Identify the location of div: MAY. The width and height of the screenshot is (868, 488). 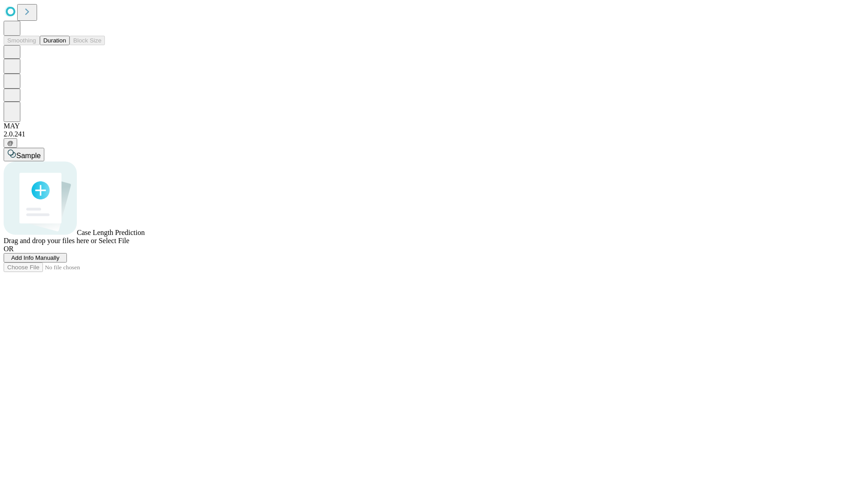
(434, 126).